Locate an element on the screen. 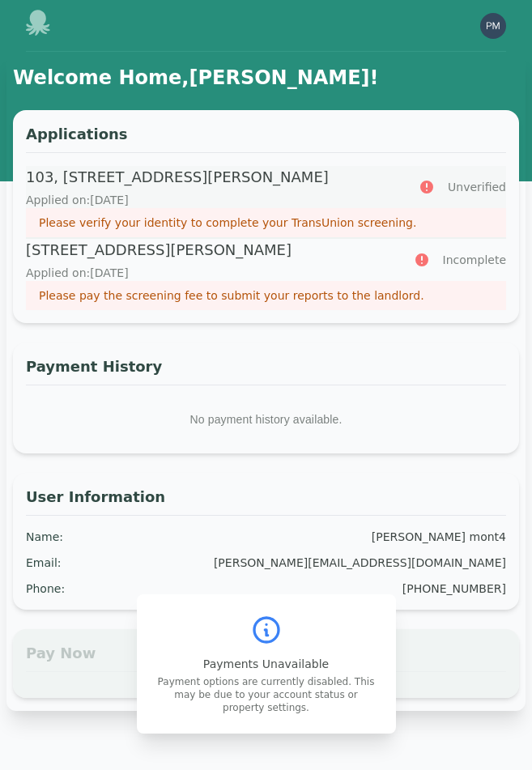 The width and height of the screenshot is (532, 770). span: Incomplete is located at coordinates (474, 260).